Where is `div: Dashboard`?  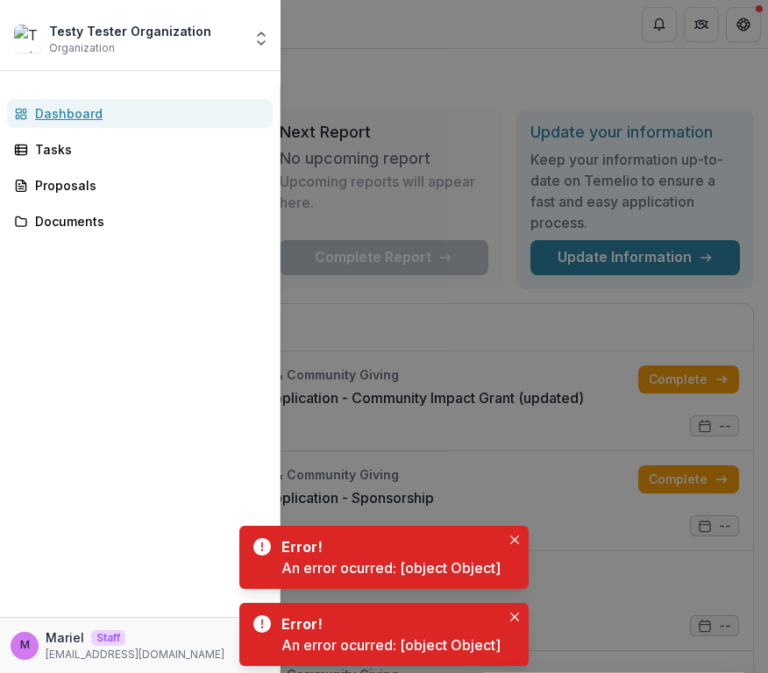 div: Dashboard is located at coordinates (146, 113).